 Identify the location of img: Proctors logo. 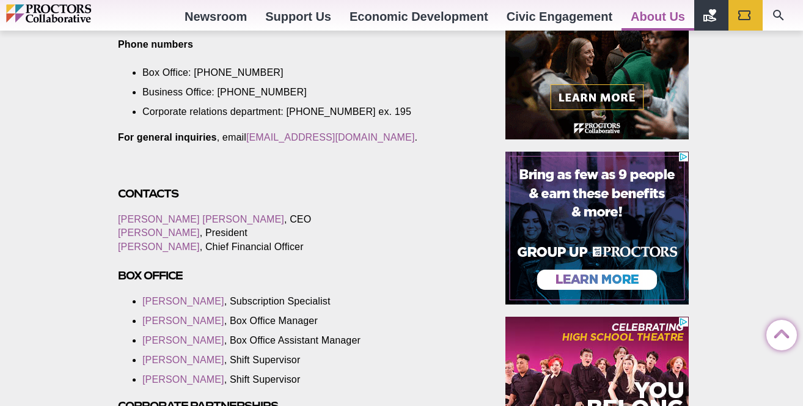
(75, 13).